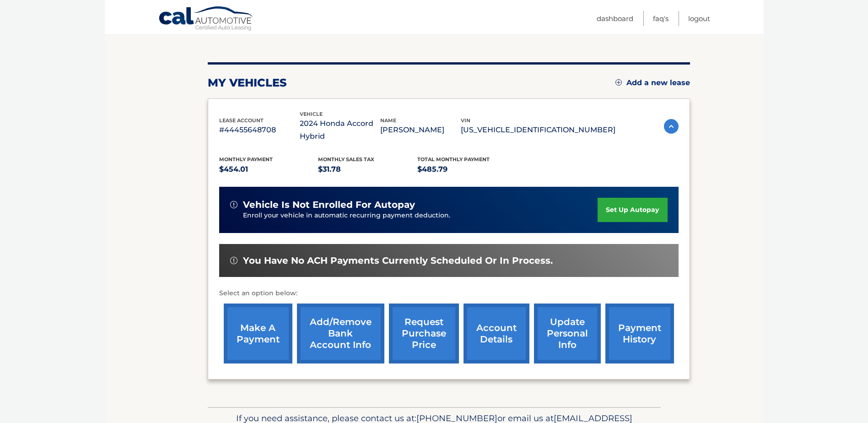 The height and width of the screenshot is (423, 868). What do you see at coordinates (615, 18) in the screenshot?
I see `a: Dashboard` at bounding box center [615, 18].